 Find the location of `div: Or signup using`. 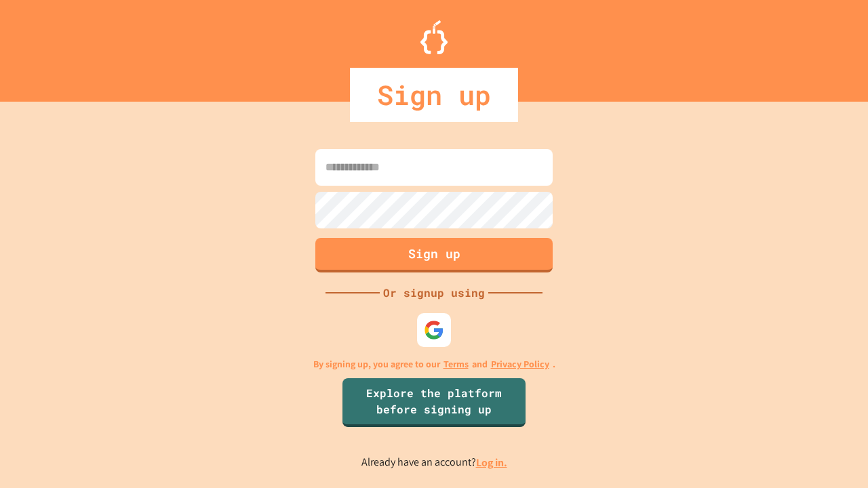

div: Or signup using is located at coordinates (434, 293).